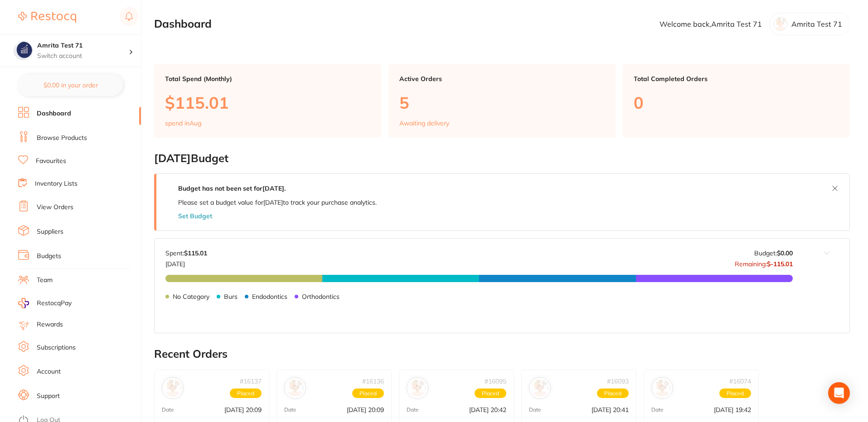  I want to click on a: Total Spend (Monthly)$115.01spend inAug, so click(267, 101).